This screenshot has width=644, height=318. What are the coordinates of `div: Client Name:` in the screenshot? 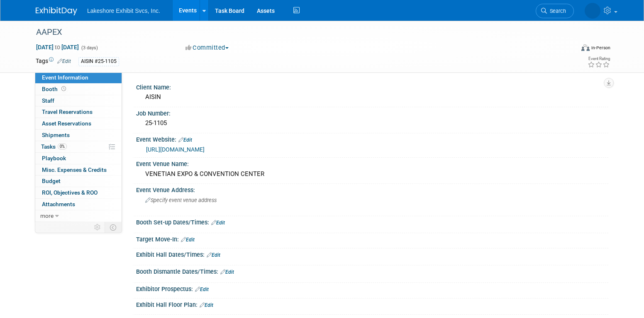 It's located at (372, 86).